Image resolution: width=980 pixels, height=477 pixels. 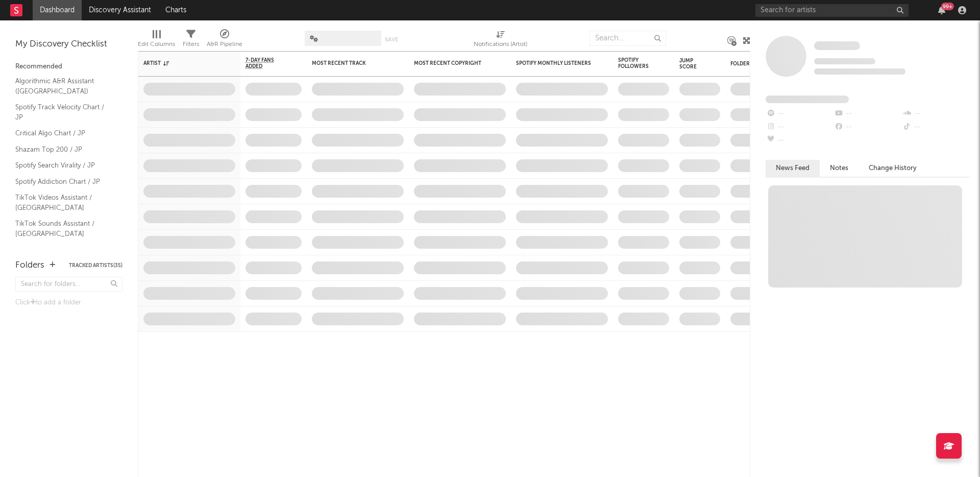 What do you see at coordinates (807, 99) in the screenshot?
I see `span: Fans Added by Platform` at bounding box center [807, 99].